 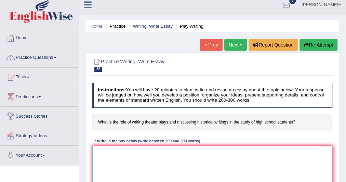 What do you see at coordinates (235, 45) in the screenshot?
I see `a: Next »` at bounding box center [235, 45].